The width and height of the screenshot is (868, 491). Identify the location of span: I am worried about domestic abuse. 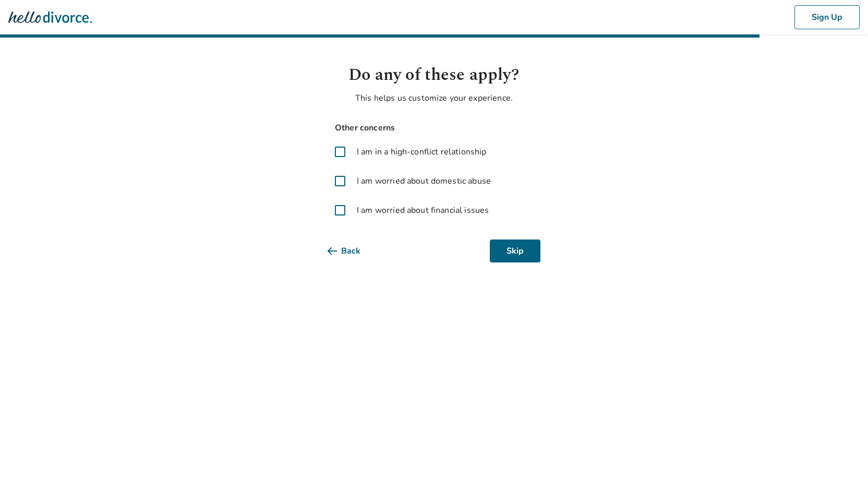
(424, 181).